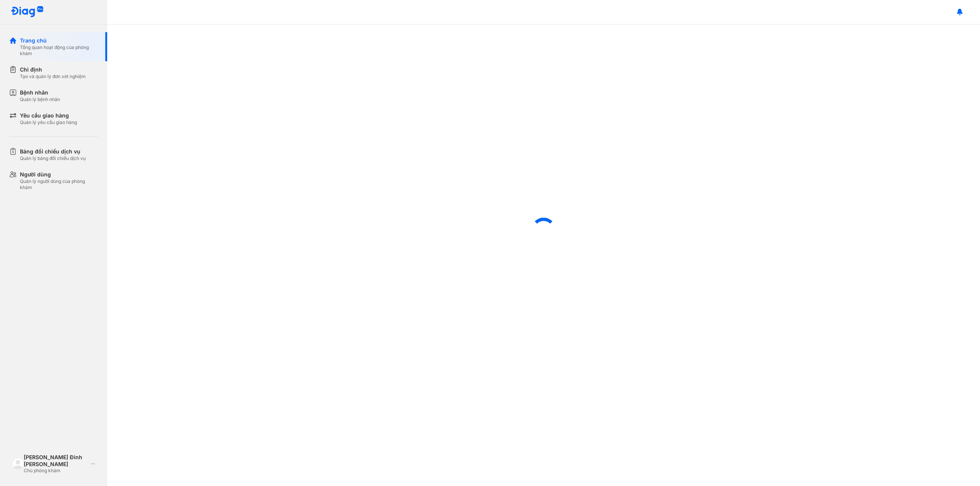 The width and height of the screenshot is (980, 486). What do you see at coordinates (53, 76) in the screenshot?
I see `div: Tạo và quản lý đơn xét nghiệm` at bounding box center [53, 76].